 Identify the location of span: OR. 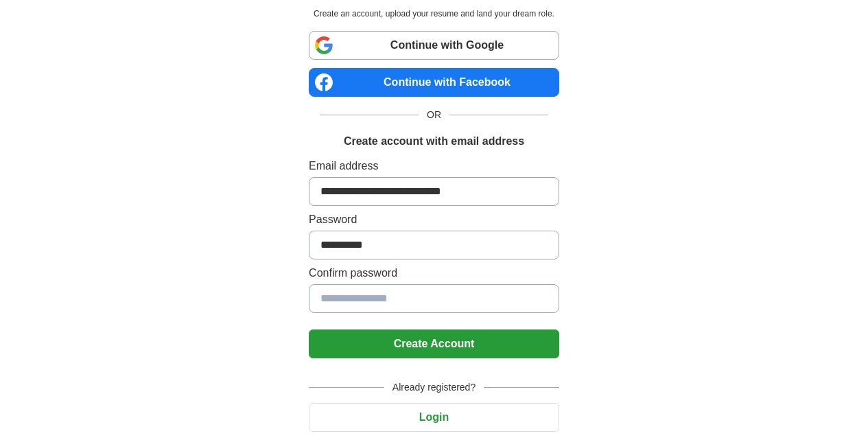
(434, 114).